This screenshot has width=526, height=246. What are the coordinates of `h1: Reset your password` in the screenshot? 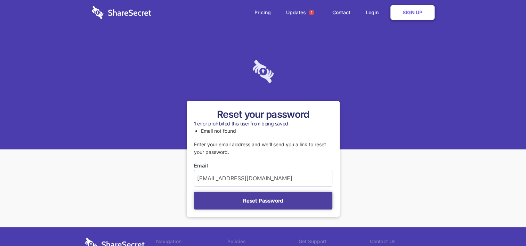 It's located at (263, 114).